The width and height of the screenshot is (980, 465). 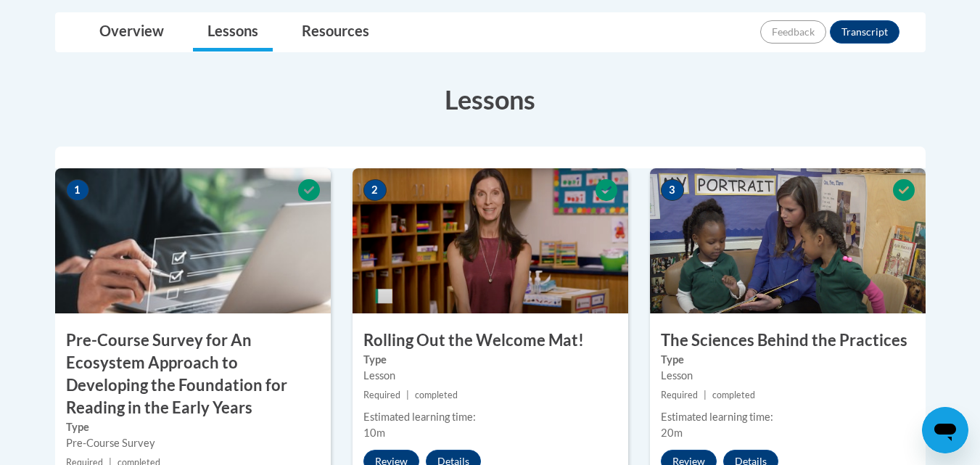 What do you see at coordinates (865, 32) in the screenshot?
I see `button: Transcript` at bounding box center [865, 32].